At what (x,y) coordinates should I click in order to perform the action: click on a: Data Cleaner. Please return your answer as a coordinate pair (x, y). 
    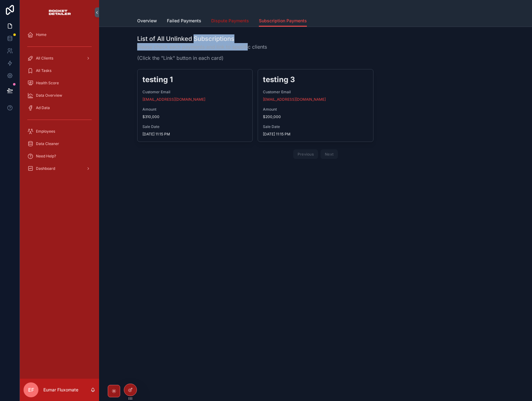
    Looking at the image, I should click on (59, 144).